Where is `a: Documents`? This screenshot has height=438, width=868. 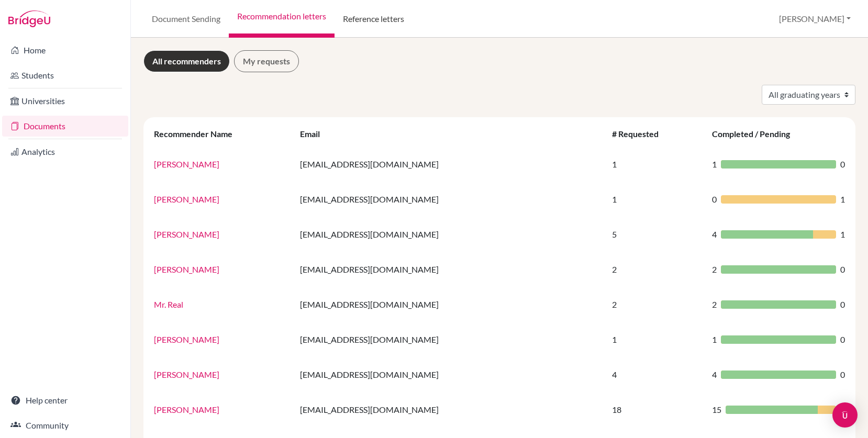
a: Documents is located at coordinates (65, 126).